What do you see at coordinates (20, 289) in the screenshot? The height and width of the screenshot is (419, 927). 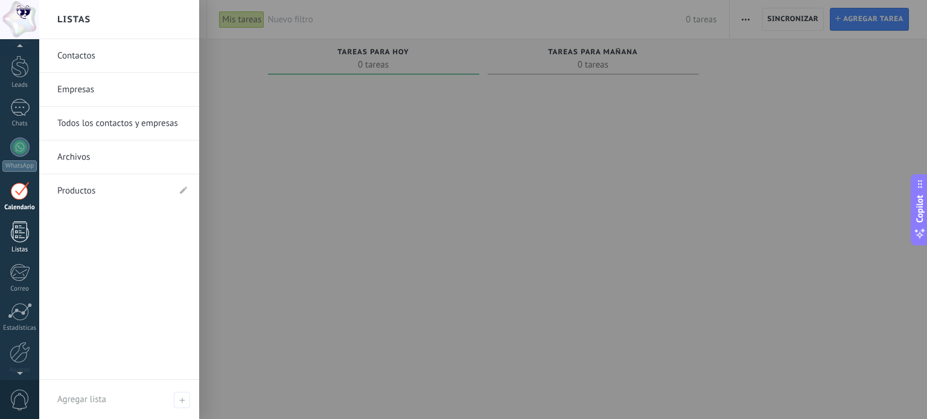 I see `div: Correo` at bounding box center [20, 289].